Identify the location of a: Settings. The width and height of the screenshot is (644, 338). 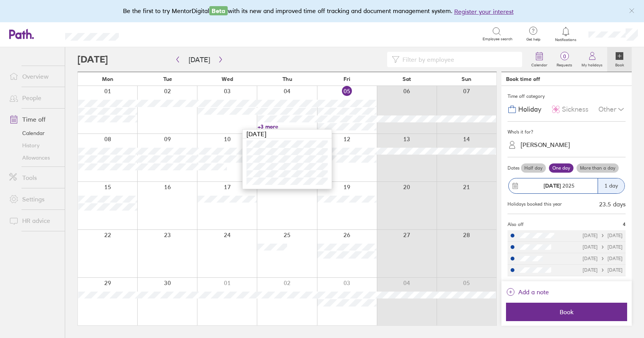
(34, 199).